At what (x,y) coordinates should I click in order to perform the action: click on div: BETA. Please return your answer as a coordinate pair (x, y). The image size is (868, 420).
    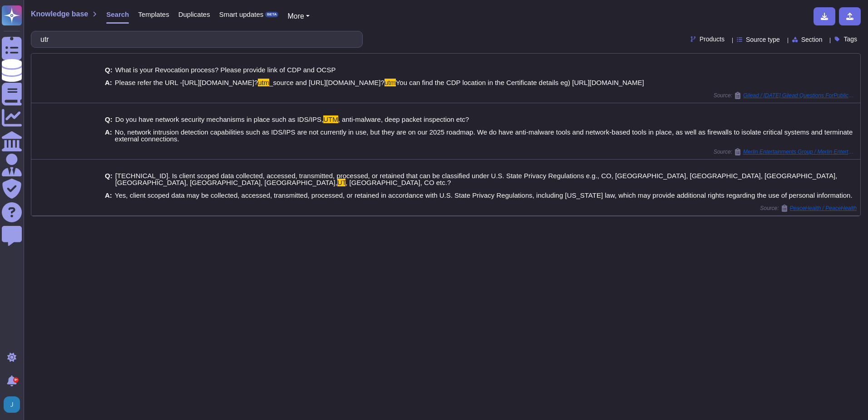
    Looking at the image, I should click on (271, 14).